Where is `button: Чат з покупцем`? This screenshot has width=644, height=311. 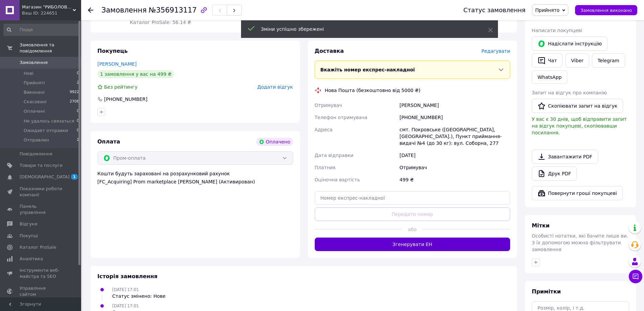
button: Чат з покупцем is located at coordinates (635, 276).